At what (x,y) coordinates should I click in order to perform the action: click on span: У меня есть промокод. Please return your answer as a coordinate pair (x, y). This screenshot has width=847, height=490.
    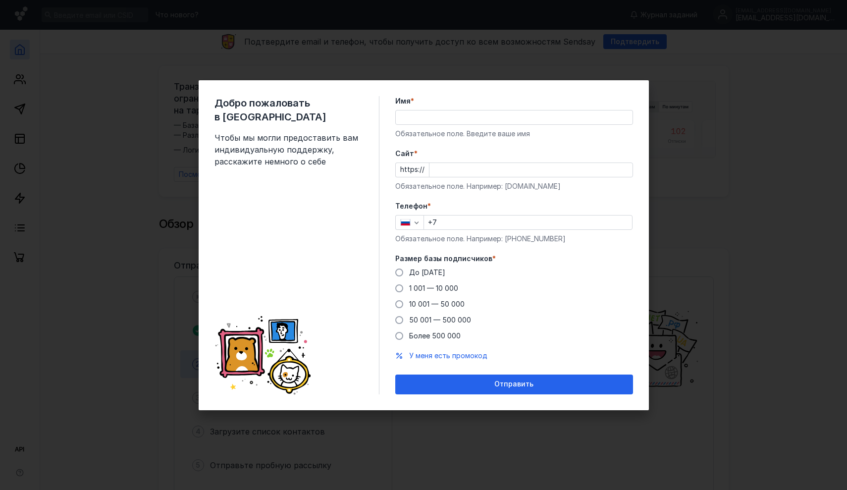
    Looking at the image, I should click on (448, 355).